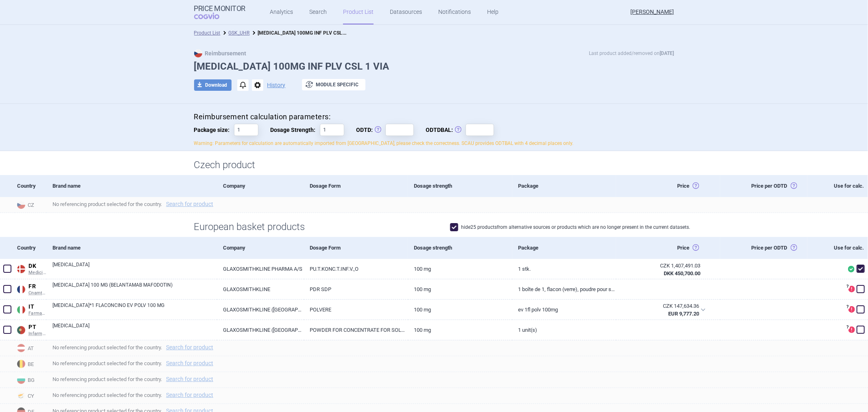  What do you see at coordinates (31, 248) in the screenshot?
I see `div: Country` at bounding box center [31, 248].